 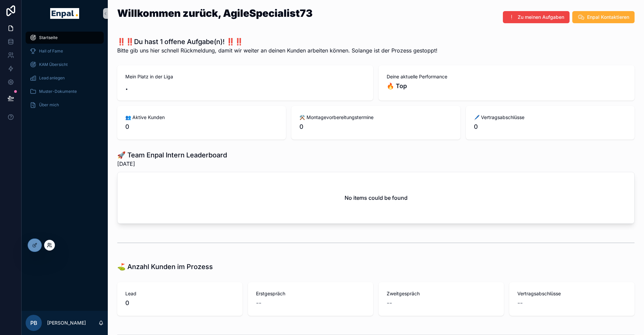 What do you see at coordinates (215, 13) in the screenshot?
I see `h1: Willkommen zurück, AgileSpecialist73` at bounding box center [215, 13].